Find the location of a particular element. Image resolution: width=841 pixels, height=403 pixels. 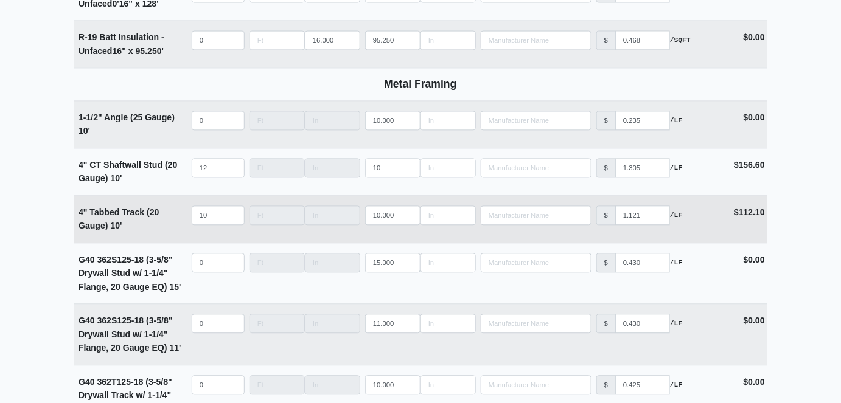

span: 15' is located at coordinates (175, 287).